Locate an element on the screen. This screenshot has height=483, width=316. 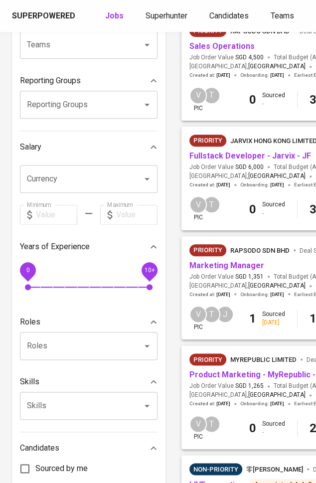
span: SGD 4,500 is located at coordinates (249, 57).